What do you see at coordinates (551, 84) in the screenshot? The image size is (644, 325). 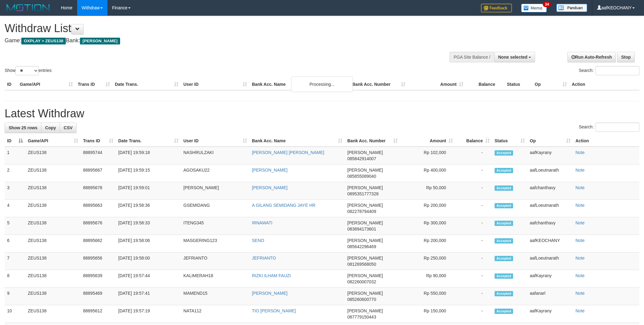 I see `th: Op` at bounding box center [551, 84].